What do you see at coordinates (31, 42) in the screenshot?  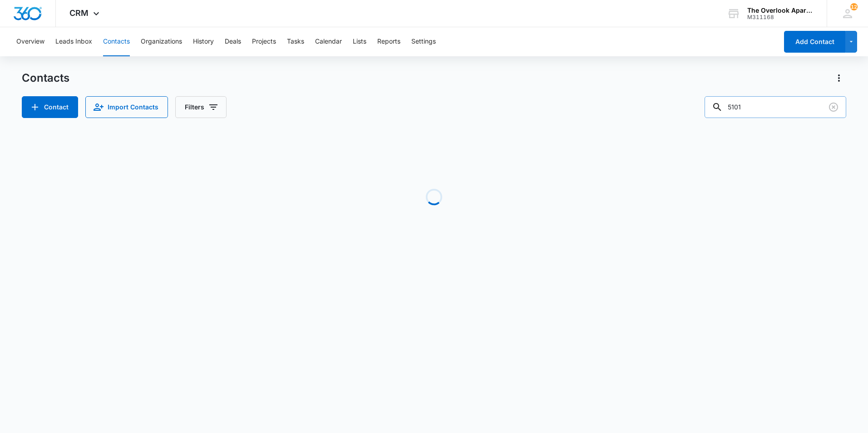 I see `button: Overview` at bounding box center [31, 42].